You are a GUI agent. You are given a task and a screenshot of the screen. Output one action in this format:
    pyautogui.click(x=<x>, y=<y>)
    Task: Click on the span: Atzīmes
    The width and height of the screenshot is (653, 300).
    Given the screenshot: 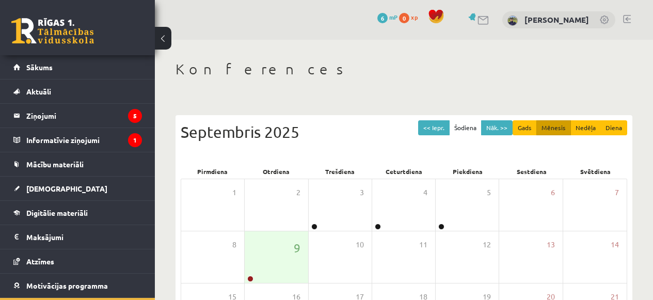 What is the action you would take?
    pyautogui.click(x=40, y=261)
    